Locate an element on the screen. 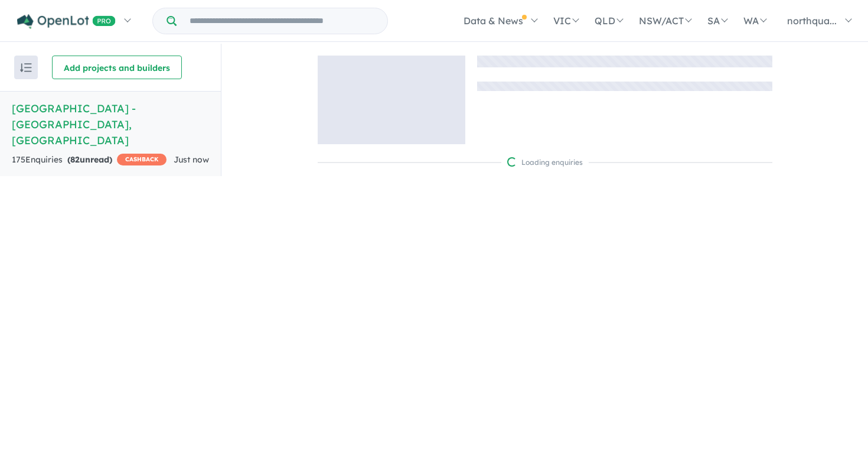 The height and width of the screenshot is (471, 868). span: 82 is located at coordinates (75, 159).